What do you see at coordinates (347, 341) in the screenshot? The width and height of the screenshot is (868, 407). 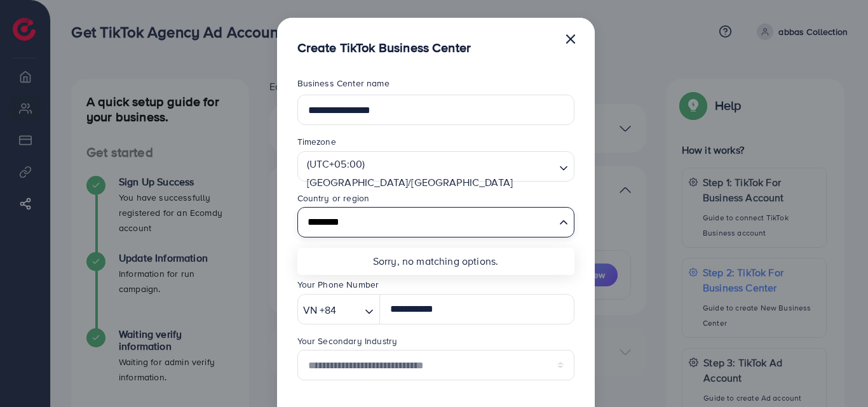 I see `label: Your Secondary Industry` at bounding box center [347, 341].